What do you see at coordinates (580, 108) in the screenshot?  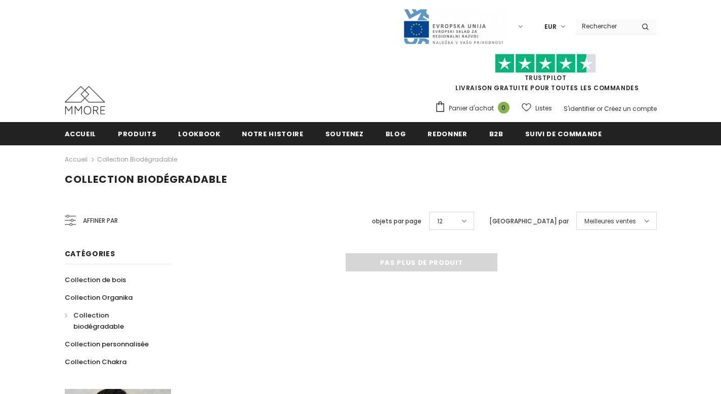 I see `a: S'identifier` at bounding box center [580, 108].